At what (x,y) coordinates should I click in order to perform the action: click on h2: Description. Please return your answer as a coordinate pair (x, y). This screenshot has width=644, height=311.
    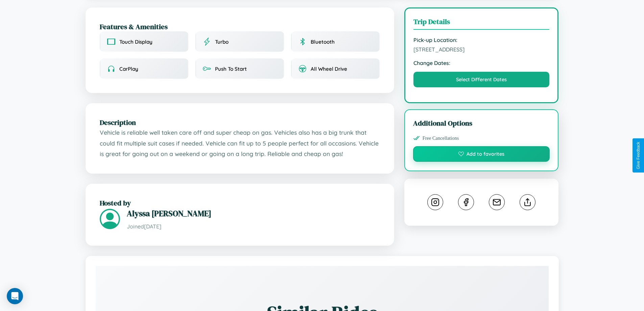
    Looking at the image, I should click on (240, 122).